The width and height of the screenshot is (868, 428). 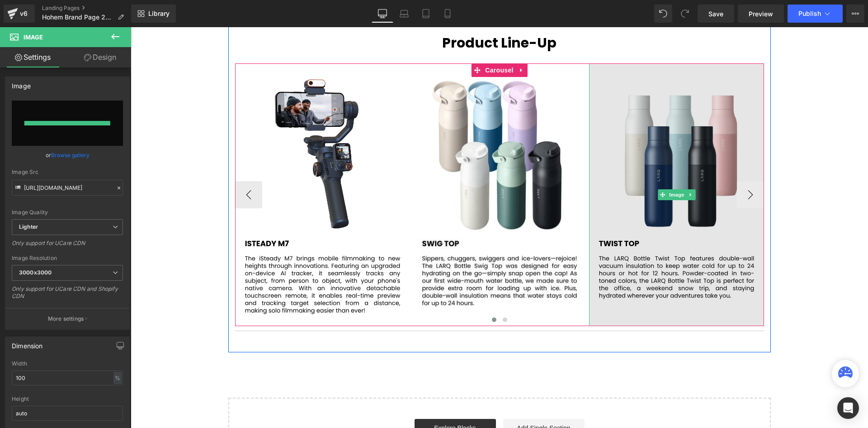 What do you see at coordinates (28, 226) in the screenshot?
I see `b: Lighter` at bounding box center [28, 226].